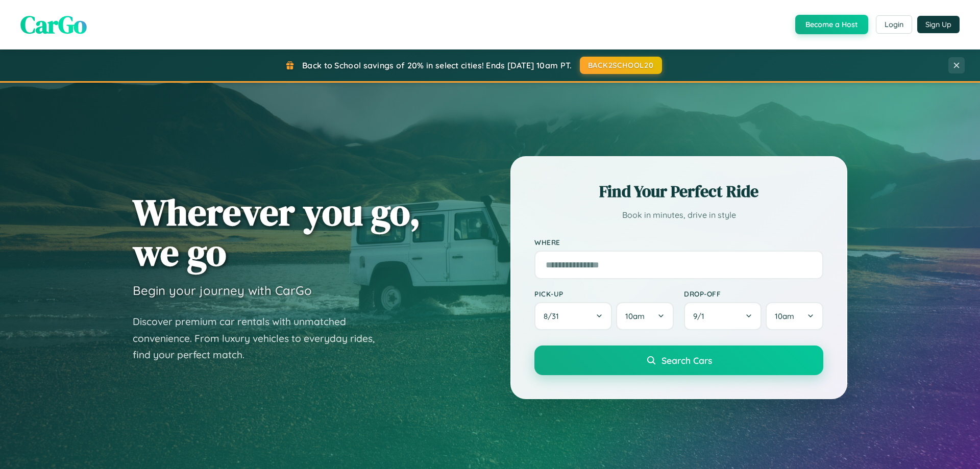  Describe the element at coordinates (679, 215) in the screenshot. I see `p: Book in minutes, drive in style` at that location.